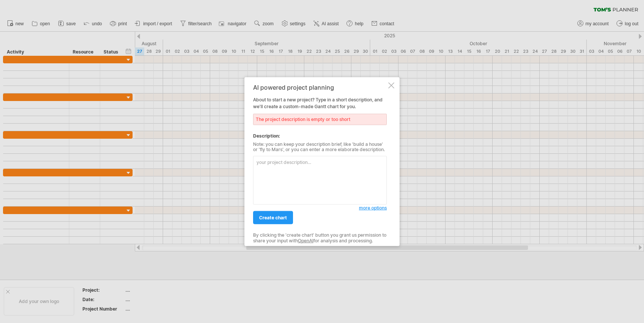  I want to click on div: The project description is empty or too short, so click(320, 119).